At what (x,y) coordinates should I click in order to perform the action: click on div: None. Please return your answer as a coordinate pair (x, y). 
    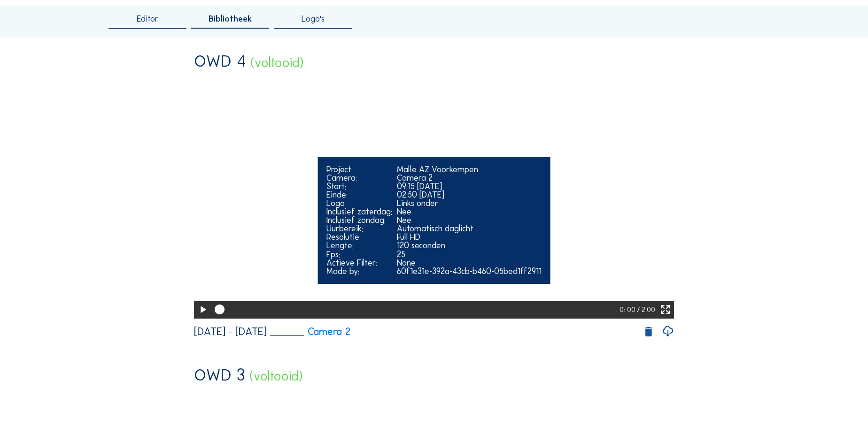
    Looking at the image, I should click on (469, 263).